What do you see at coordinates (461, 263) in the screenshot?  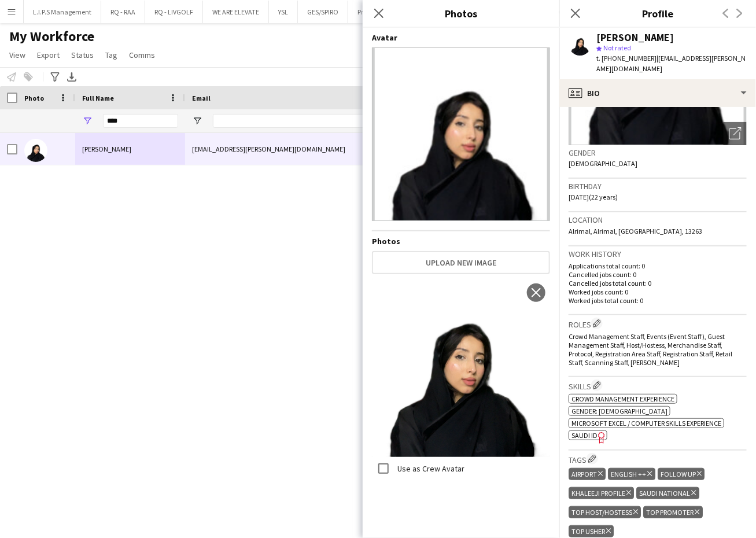 I see `button: Upload new image` at bounding box center [461, 263].